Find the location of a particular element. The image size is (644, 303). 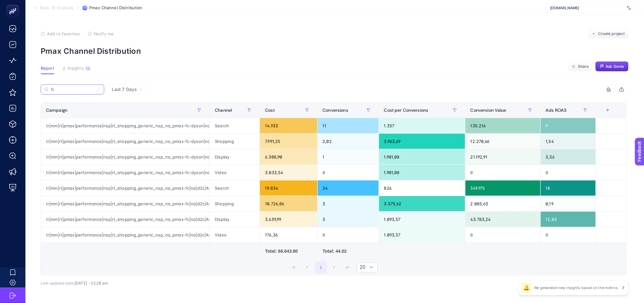

div: Last 7 Days is located at coordinates (334, 190).